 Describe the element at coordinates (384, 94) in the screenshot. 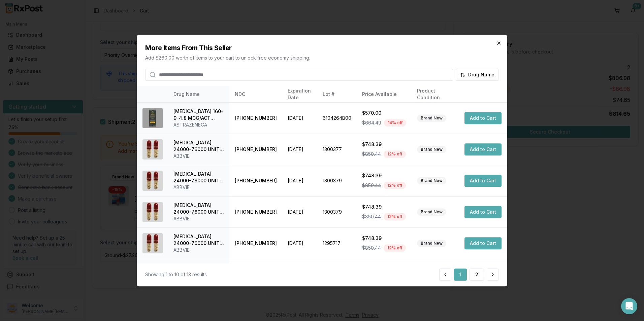

I see `th: Price Available` at that location.